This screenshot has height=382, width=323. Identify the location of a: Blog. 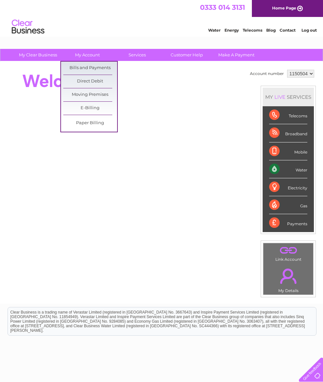
(271, 30).